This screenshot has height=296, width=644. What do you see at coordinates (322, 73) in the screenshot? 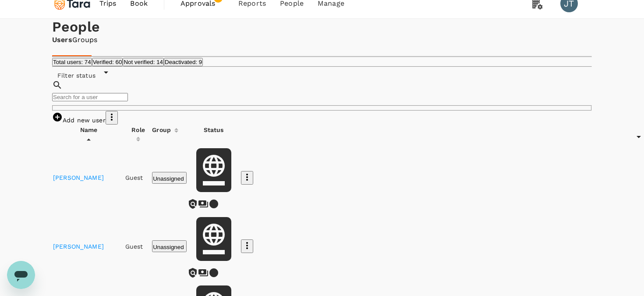
I see `div: Filter status` at bounding box center [322, 73].